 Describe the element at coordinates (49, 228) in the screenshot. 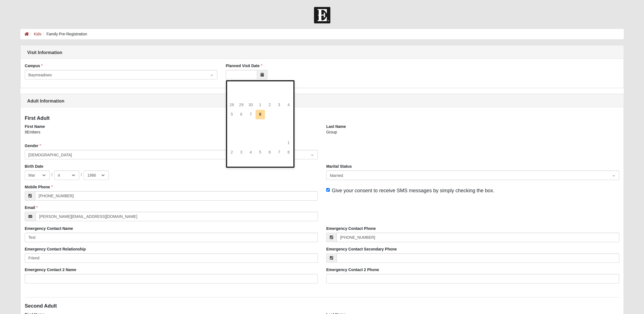

I see `label: Emergency Contact Name` at that location.